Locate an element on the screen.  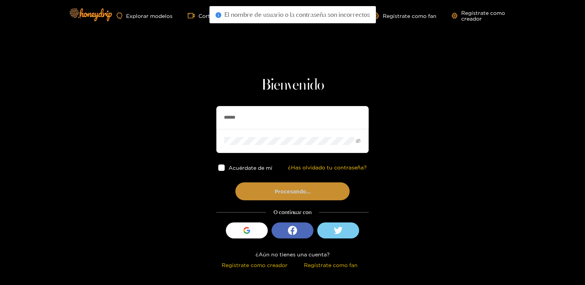
font: ¿Aún no tienes una cuenta? is located at coordinates (293, 254).